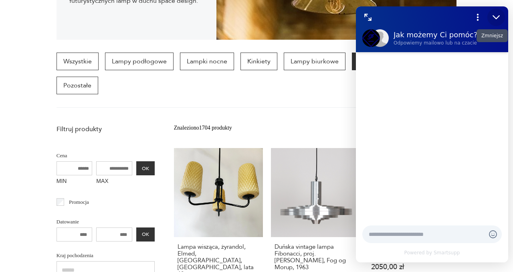 This screenshot has width=513, height=272. What do you see at coordinates (412, 267) in the screenshot?
I see `p: 2050,00 zł` at bounding box center [412, 267].